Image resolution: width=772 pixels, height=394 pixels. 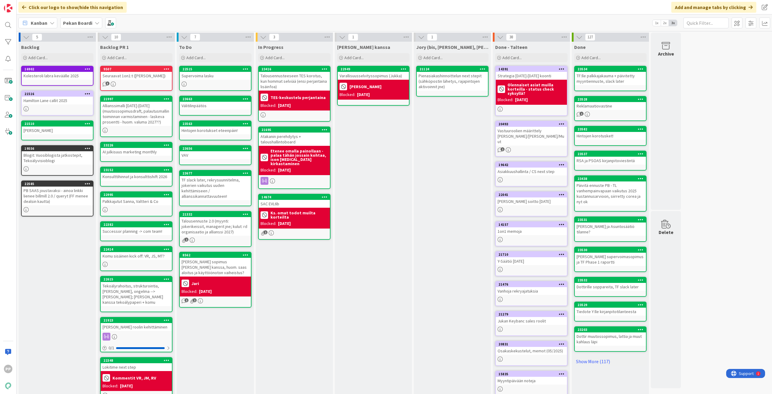 What do you see at coordinates (533, 224) in the screenshot?
I see `div: 14157` at bounding box center [533, 224].